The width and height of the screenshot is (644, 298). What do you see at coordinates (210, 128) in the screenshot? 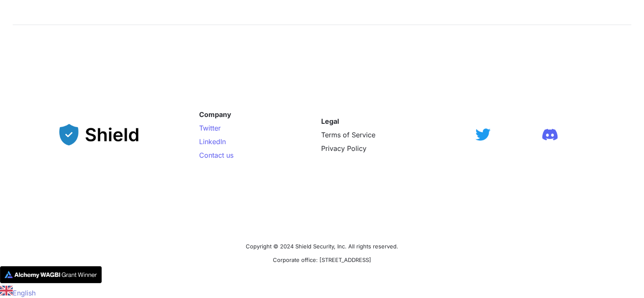
I see `span: Twitter` at bounding box center [210, 128].